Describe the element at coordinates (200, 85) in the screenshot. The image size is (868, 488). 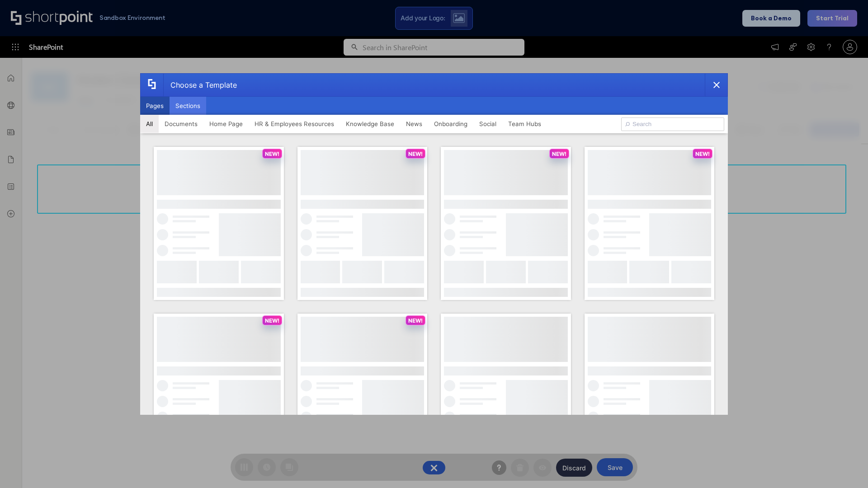
I see `div: Choose a Template` at that location.